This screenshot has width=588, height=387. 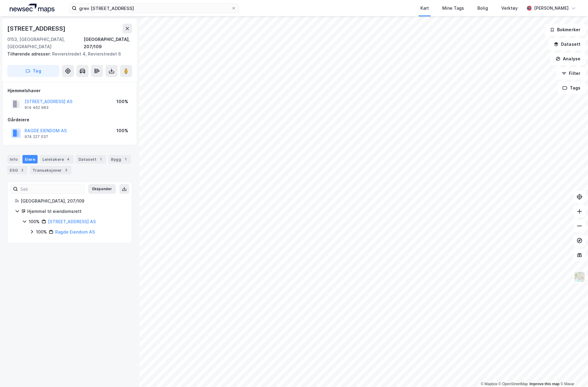 I want to click on div: 974 227 037, so click(x=36, y=137).